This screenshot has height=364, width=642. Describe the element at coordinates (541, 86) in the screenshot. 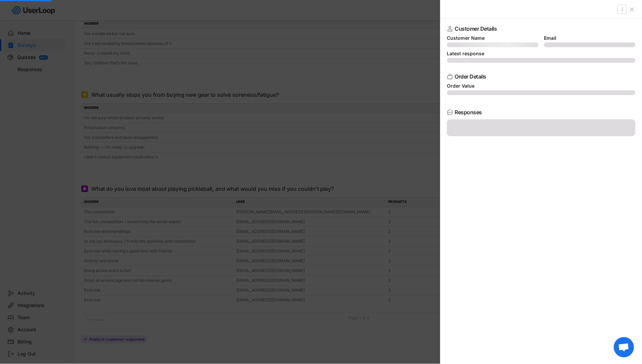

I see `div: Order Value` at that location.